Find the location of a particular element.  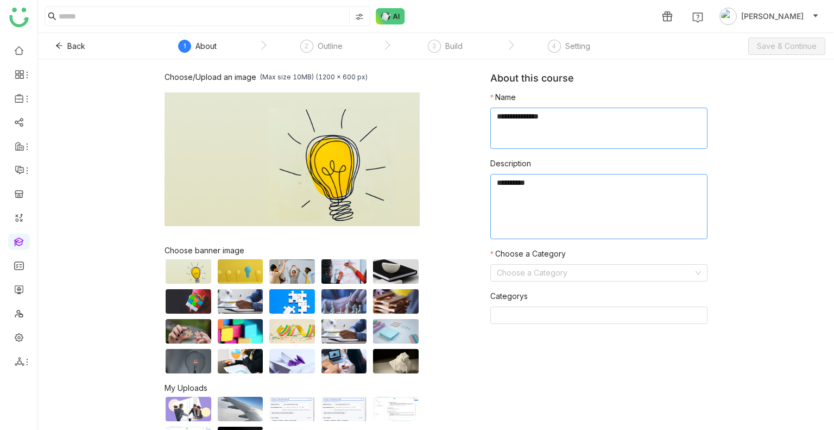

div: 2Outline is located at coordinates (322, 49).